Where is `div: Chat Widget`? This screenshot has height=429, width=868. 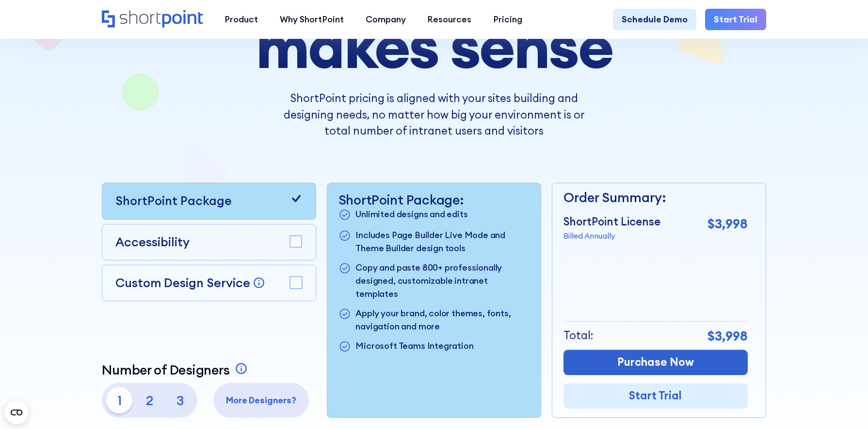 div: Chat Widget is located at coordinates (844, 406).